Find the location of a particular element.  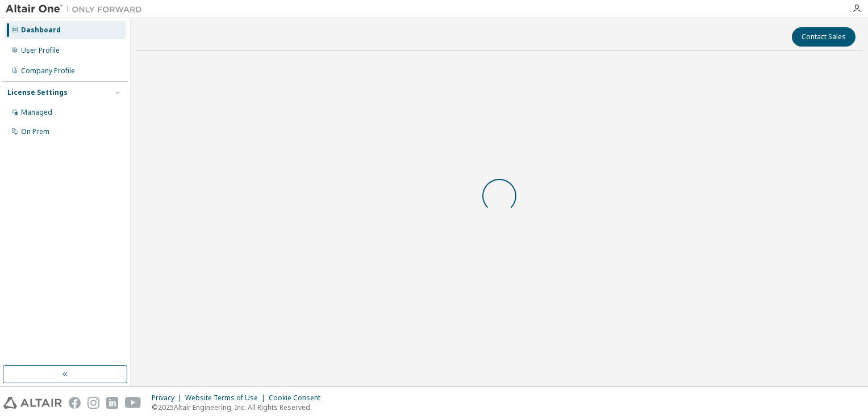

div: Managed is located at coordinates (36, 113).